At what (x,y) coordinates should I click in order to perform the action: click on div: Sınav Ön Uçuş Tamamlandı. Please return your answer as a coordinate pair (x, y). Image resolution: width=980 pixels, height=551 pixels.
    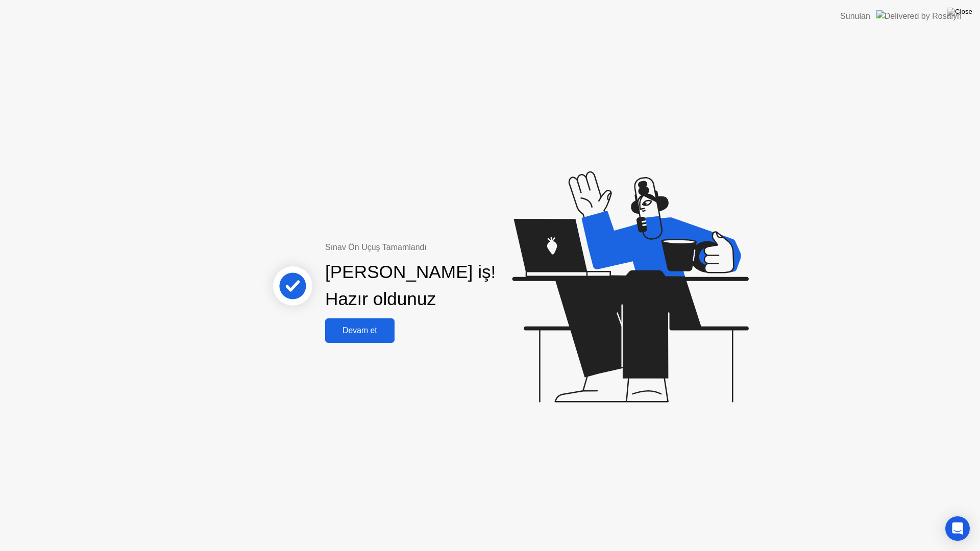
    Looking at the image, I should click on (430, 247).